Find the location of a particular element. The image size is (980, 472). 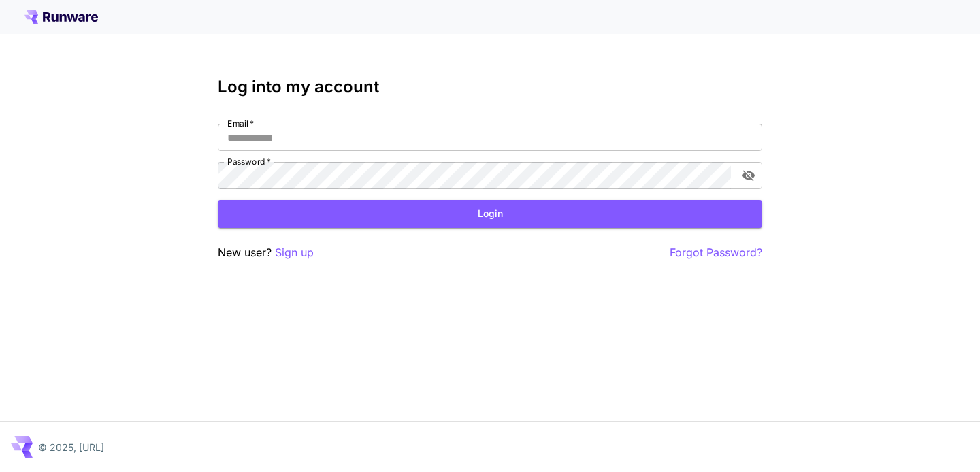

button: Sign up is located at coordinates (293, 253).